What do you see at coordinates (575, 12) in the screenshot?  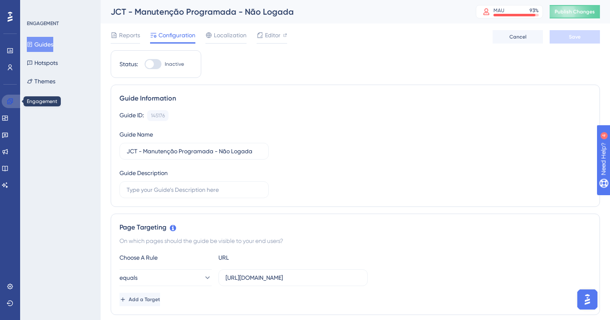 I see `span: Publish Changes` at bounding box center [575, 12].